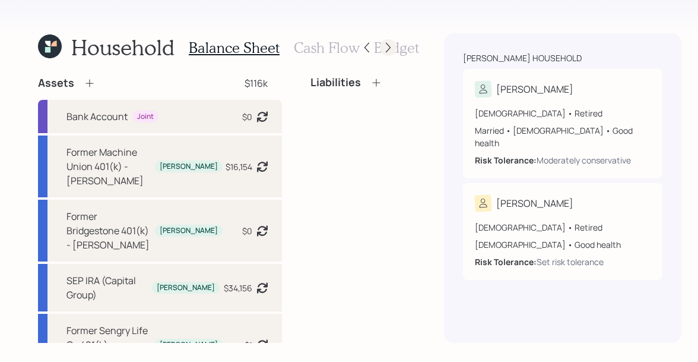 The width and height of the screenshot is (698, 362). I want to click on div: Set risk tolerance, so click(570, 261).